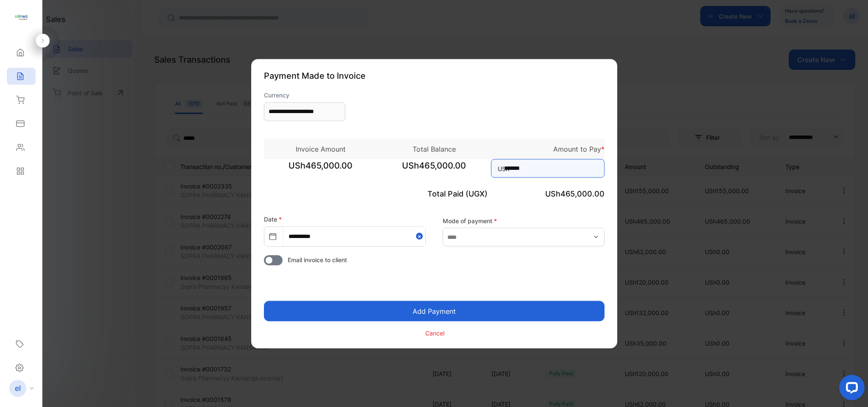  What do you see at coordinates (434, 310) in the screenshot?
I see `button: Add Payment` at bounding box center [434, 310].